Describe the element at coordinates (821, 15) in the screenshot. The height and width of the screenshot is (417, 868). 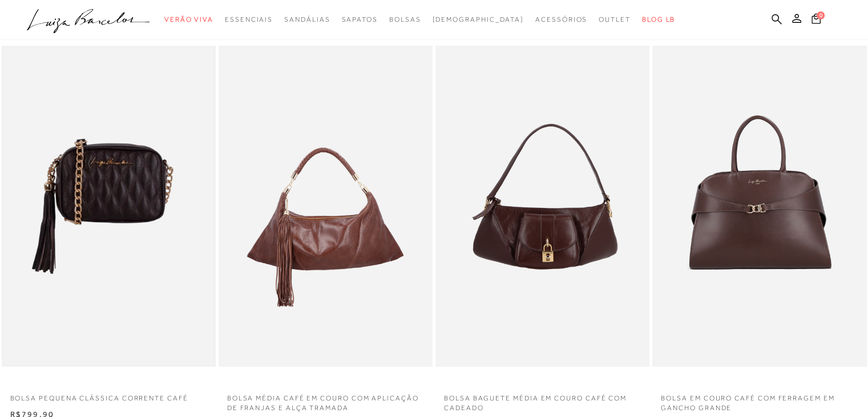
I see `span: 0` at that location.